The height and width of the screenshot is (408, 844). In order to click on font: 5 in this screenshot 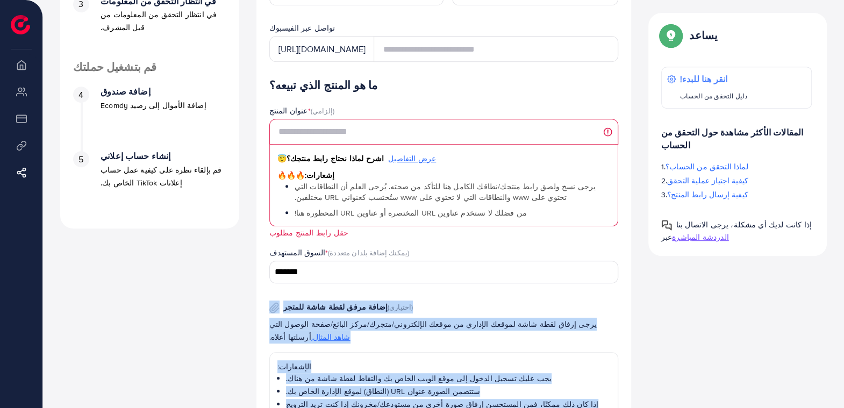, I will do `click(81, 159)`.